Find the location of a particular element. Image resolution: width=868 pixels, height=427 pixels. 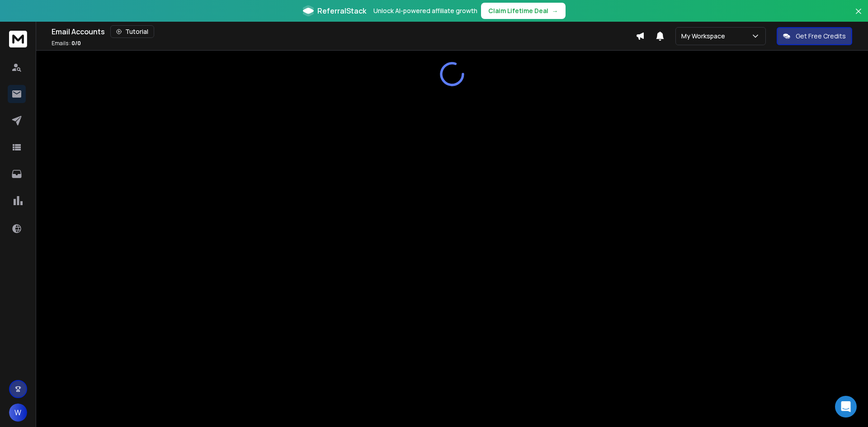

button: Tutorial is located at coordinates (132, 32).